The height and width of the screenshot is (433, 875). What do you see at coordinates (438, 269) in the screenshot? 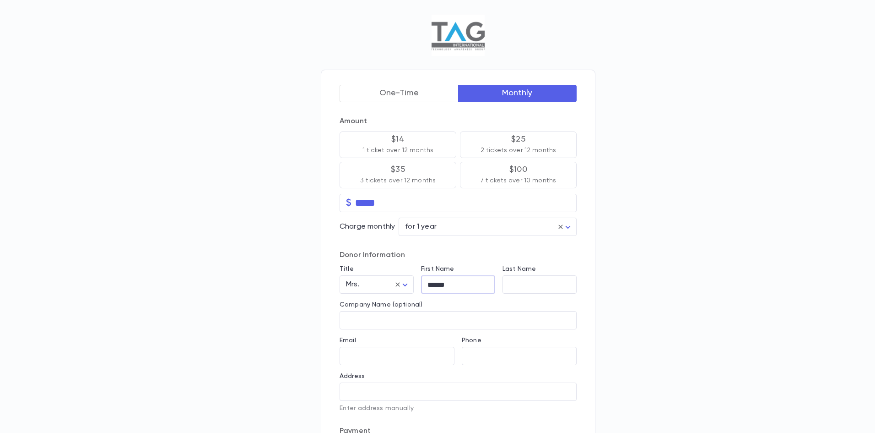
I see `label: First Name` at bounding box center [438, 269].